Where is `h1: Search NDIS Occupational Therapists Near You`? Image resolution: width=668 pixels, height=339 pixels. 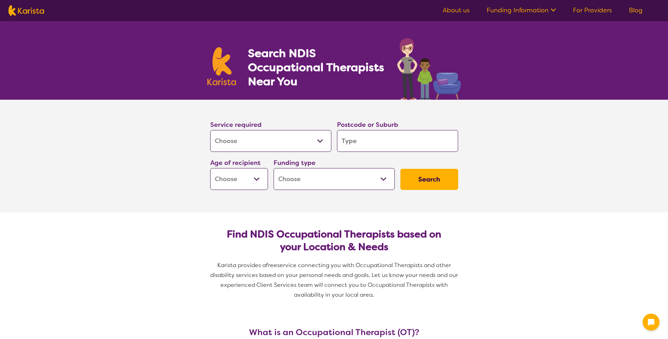
h1: Search NDIS Occupational Therapists Near You is located at coordinates (316, 67).